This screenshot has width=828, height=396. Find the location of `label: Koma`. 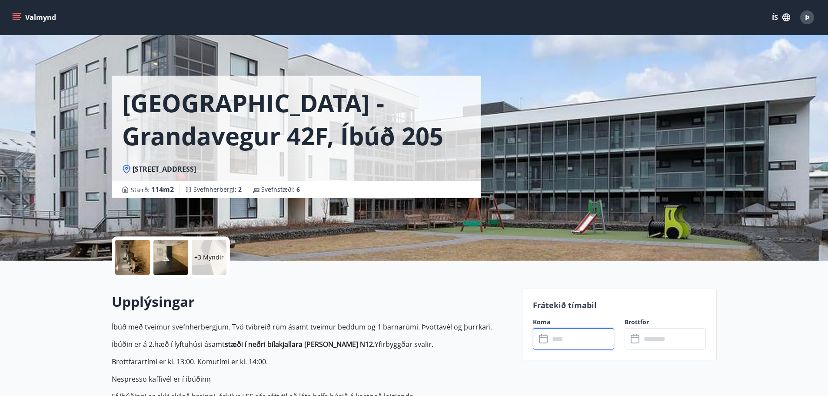

label: Koma is located at coordinates (573, 322).